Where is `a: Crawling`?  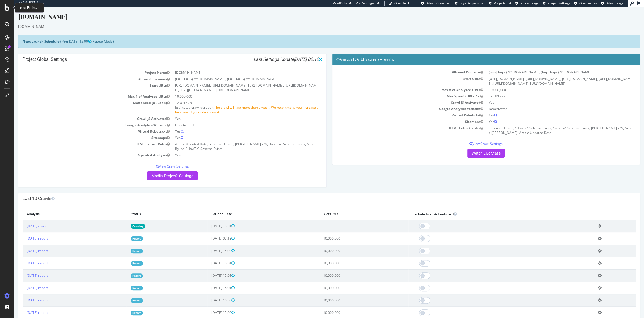
a: Crawling is located at coordinates (124, 220).